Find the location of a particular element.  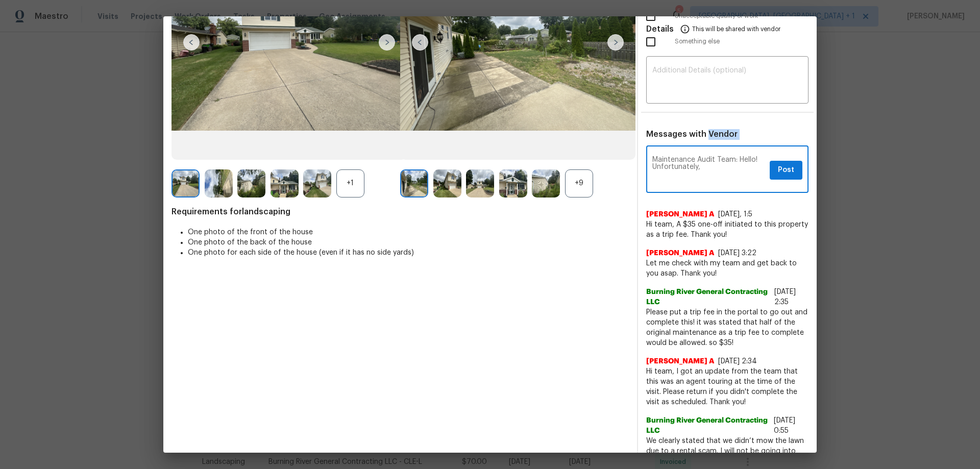

li: One photo of the back of the house is located at coordinates (408, 242).